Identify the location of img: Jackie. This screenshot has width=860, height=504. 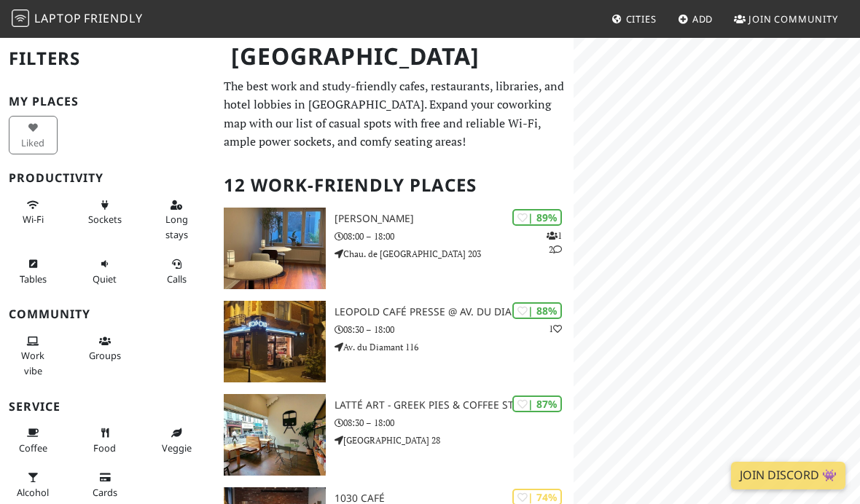
(274, 248).